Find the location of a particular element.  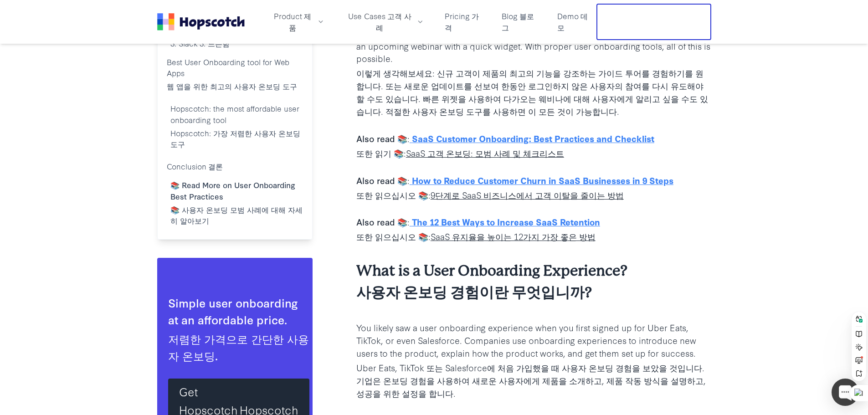

a: Hopscotch: the most affordable user onboarding toolHopscotch: 가장 저렴한 사용자 온보딩 도구 is located at coordinates (234, 128).